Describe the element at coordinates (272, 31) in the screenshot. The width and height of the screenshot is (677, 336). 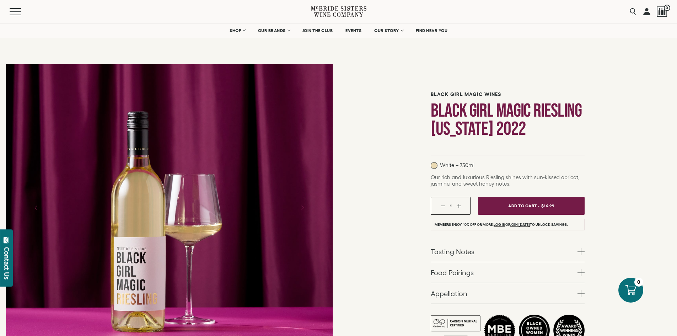
I see `span: OUR BRANDS` at that location.